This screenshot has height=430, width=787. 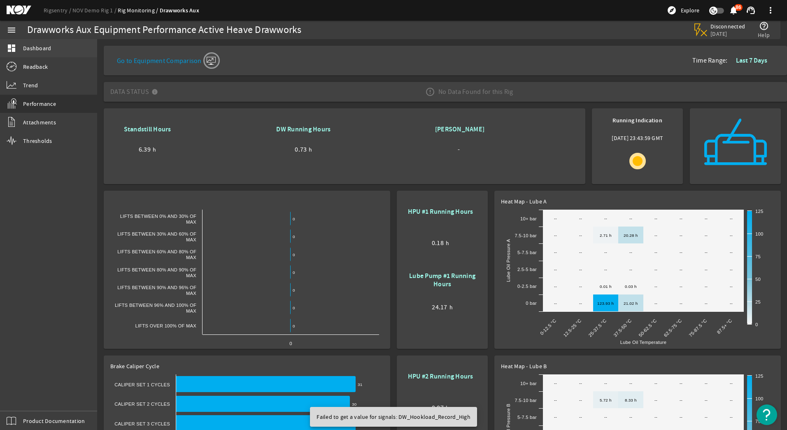 What do you see at coordinates (725, 326) in the screenshot?
I see `text: 87.5+ °C` at bounding box center [725, 326].